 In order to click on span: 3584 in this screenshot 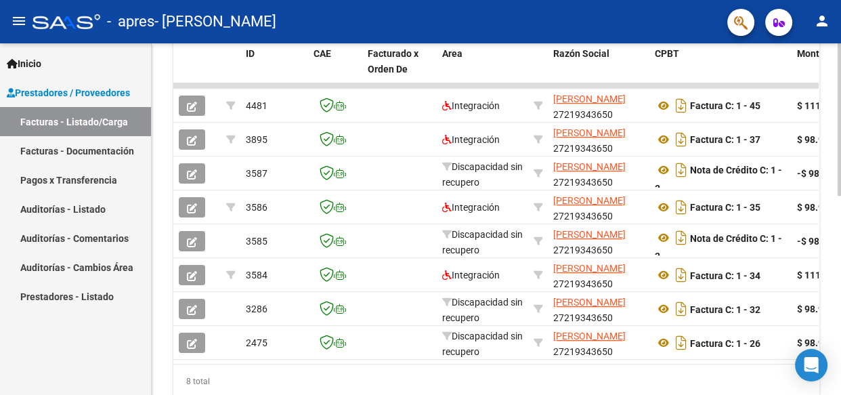, I will do `click(257, 275)`.